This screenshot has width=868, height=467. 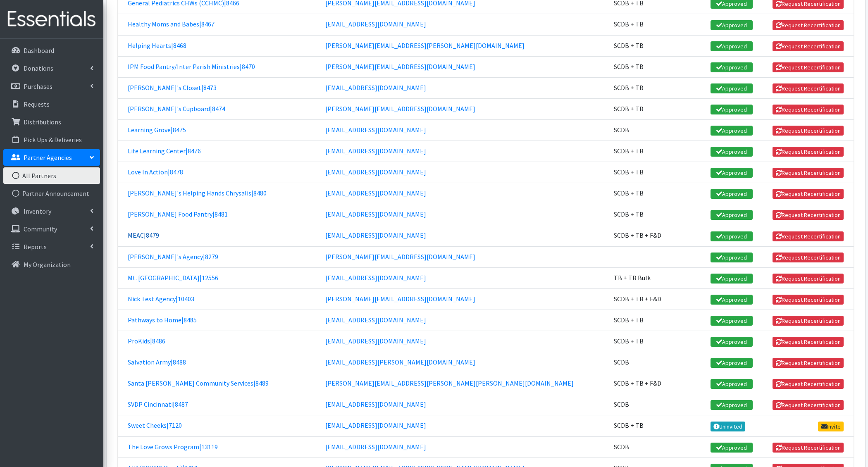 What do you see at coordinates (52, 265) in the screenshot?
I see `a: My Organization` at bounding box center [52, 265].